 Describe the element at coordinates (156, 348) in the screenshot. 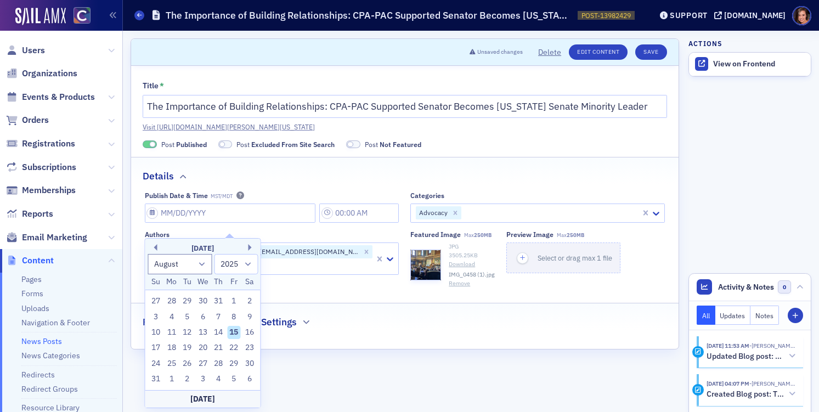

I see `div: Choose Sunday, August 17th, 2025` at that location.